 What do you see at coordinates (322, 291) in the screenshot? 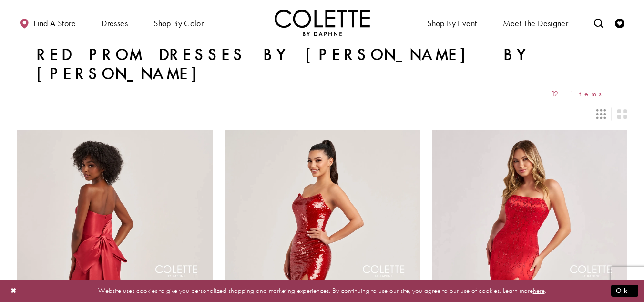
I see `p: Website uses cookies to give you personalized shopping and marketing experiences. By continuing t...` at bounding box center [322, 291].